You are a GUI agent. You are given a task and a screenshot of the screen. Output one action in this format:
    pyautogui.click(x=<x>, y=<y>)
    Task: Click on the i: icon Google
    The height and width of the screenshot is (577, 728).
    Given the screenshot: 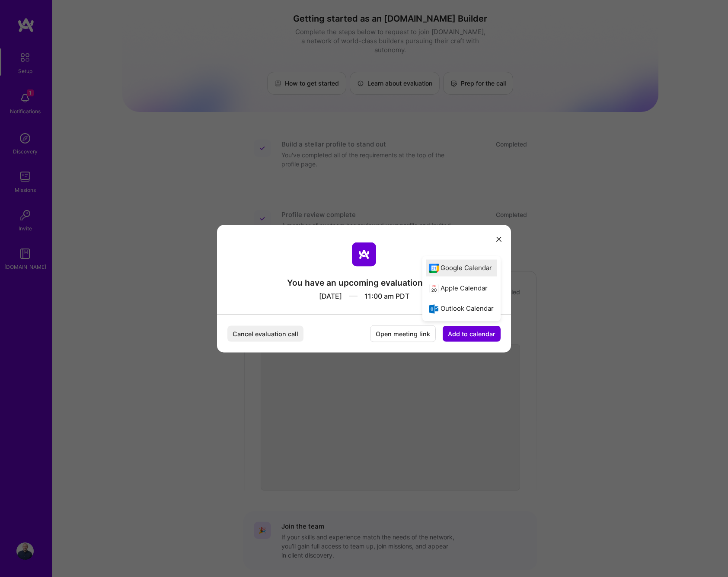 What is the action you would take?
    pyautogui.click(x=434, y=268)
    